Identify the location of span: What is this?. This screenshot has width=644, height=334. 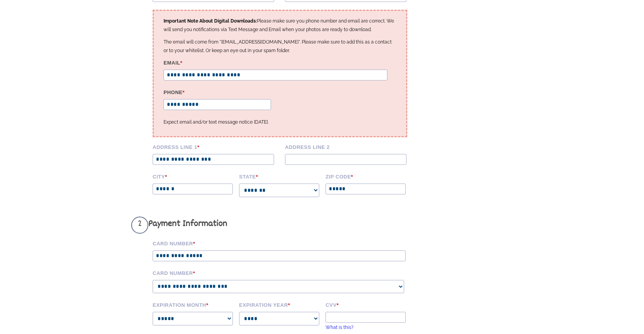
(339, 328).